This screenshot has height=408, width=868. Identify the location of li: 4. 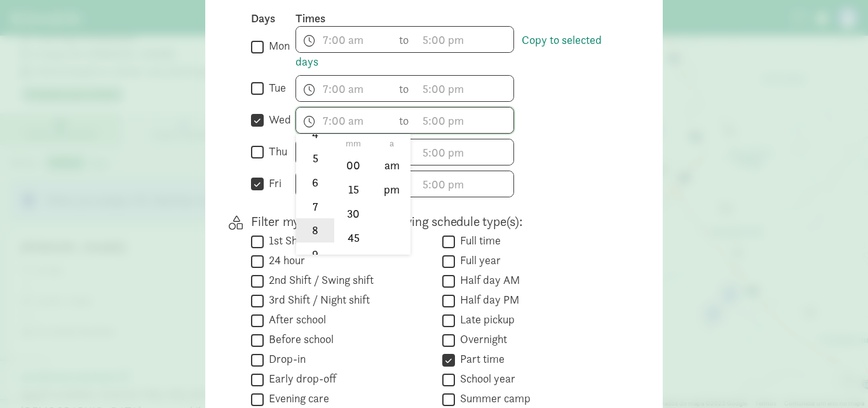
(314, 134).